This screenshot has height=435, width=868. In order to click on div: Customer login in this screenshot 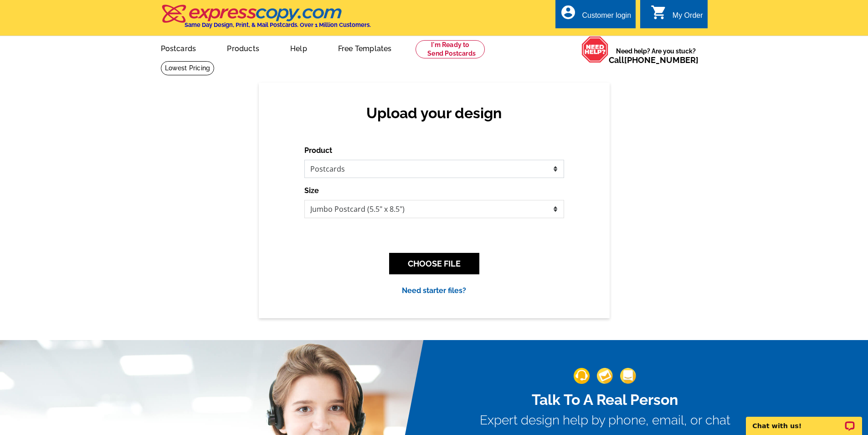, I will do `click(607, 18)`.